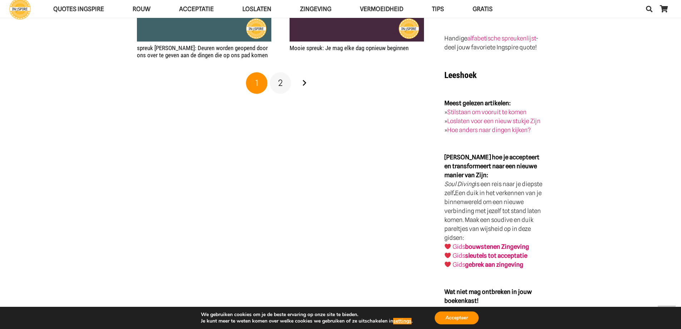 The image size is (681, 329). Describe the element at coordinates (487, 112) in the screenshot. I see `a: Stilstaan om vooruit te komen` at that location.